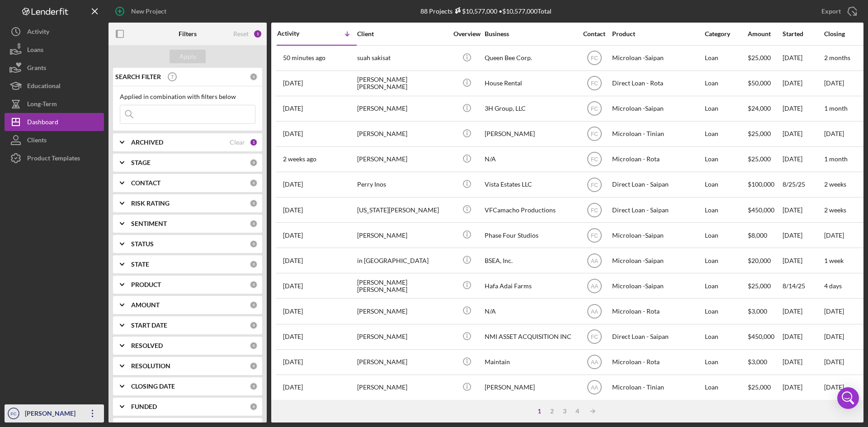 The height and width of the screenshot is (427, 868). Describe the element at coordinates (761, 210) in the screenshot. I see `span: $450,000` at that location.